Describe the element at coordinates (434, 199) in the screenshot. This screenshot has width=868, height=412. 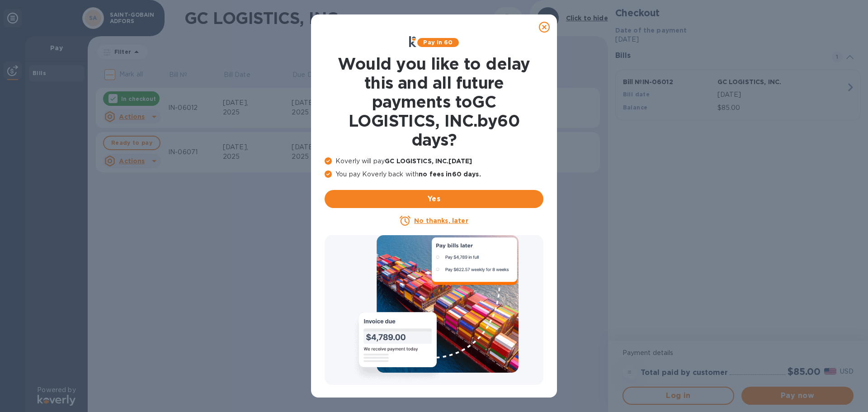
I see `span: Yes` at that location.